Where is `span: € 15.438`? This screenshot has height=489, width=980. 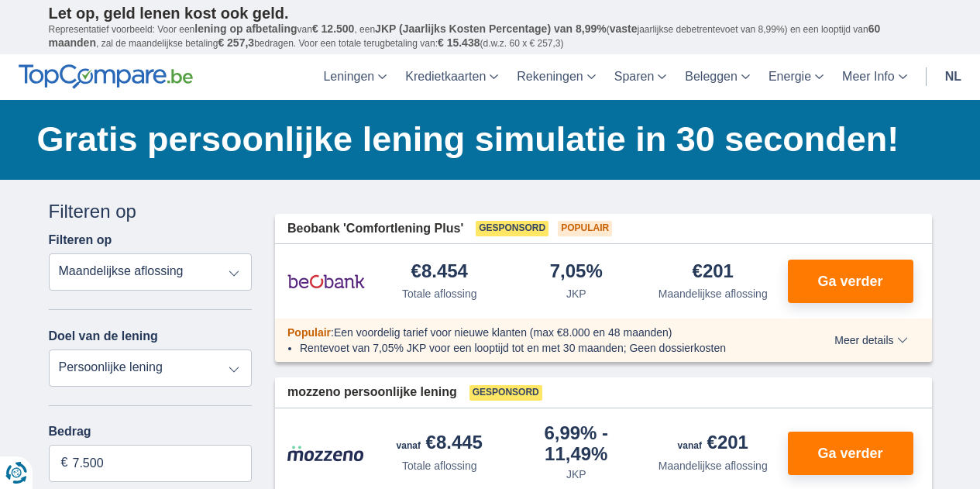 span: € 15.438 is located at coordinates (458, 43).